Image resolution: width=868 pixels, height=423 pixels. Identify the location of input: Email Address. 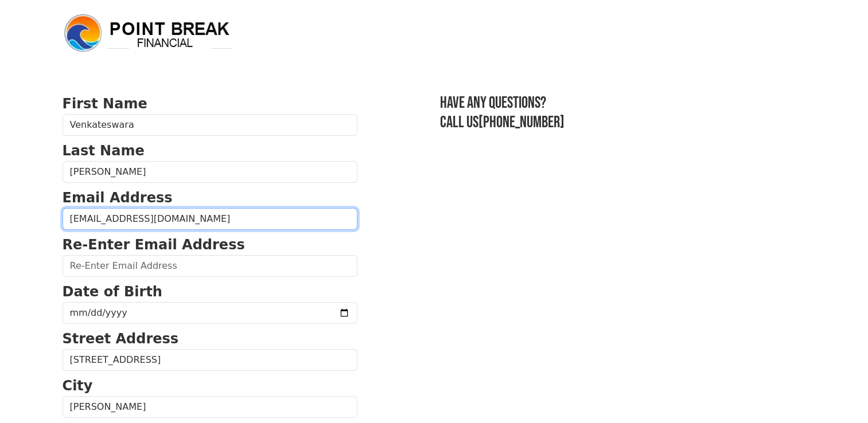
(210, 219).